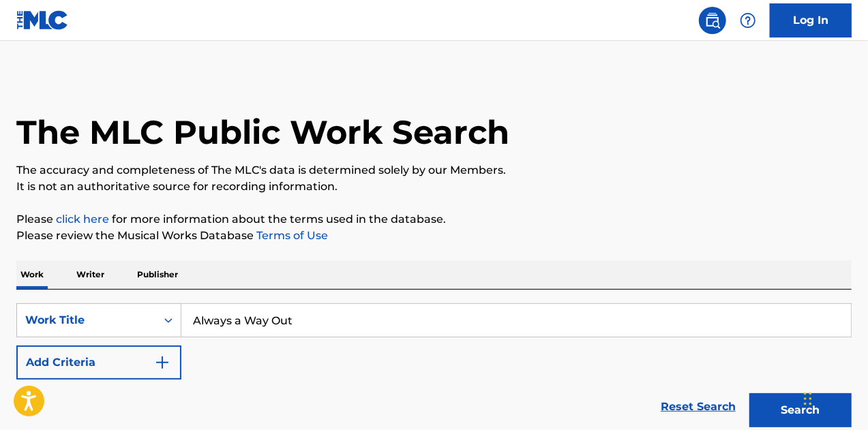 The width and height of the screenshot is (868, 430). Describe the element at coordinates (99, 363) in the screenshot. I see `button: Add Criteria` at that location.